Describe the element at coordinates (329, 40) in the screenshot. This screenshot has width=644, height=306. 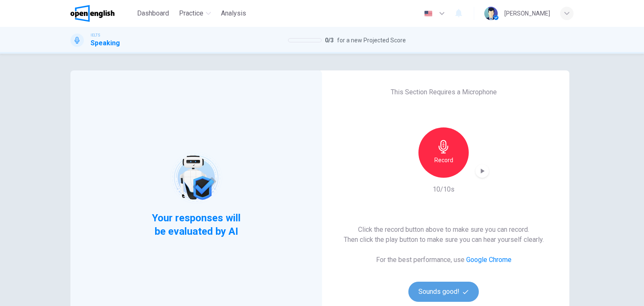
I see `span: 0 / 3` at that location.